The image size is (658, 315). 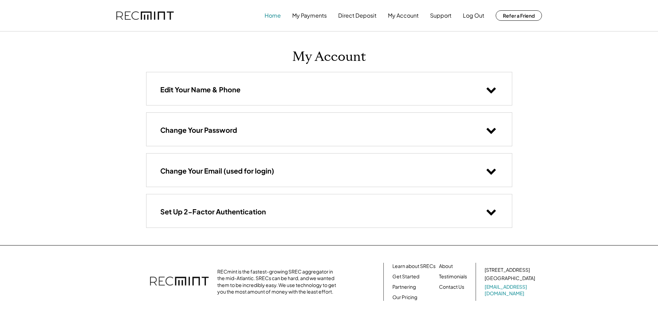 What do you see at coordinates (441, 16) in the screenshot?
I see `button: Support` at bounding box center [441, 16].